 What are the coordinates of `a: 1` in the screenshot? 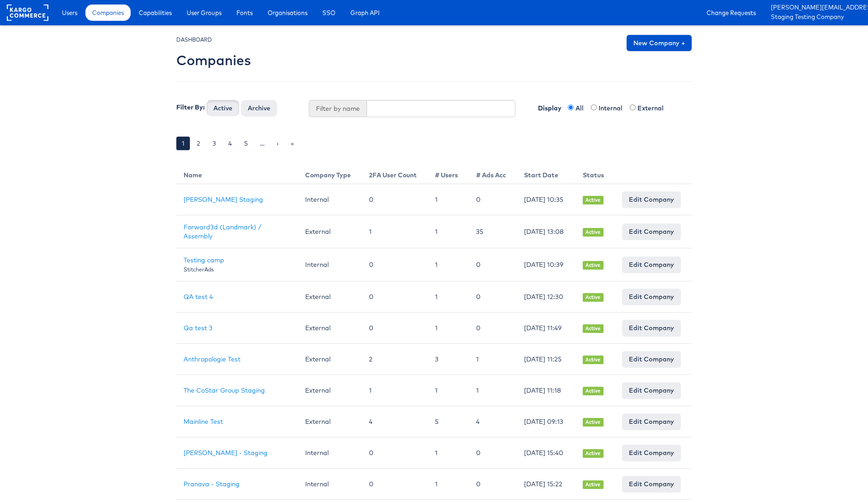 It's located at (183, 143).